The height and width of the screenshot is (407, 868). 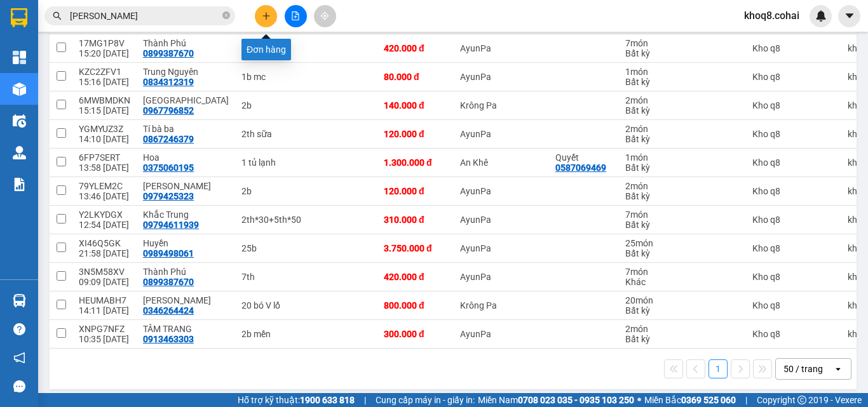 What do you see at coordinates (168, 253) in the screenshot?
I see `div: 0989498061` at bounding box center [168, 253].